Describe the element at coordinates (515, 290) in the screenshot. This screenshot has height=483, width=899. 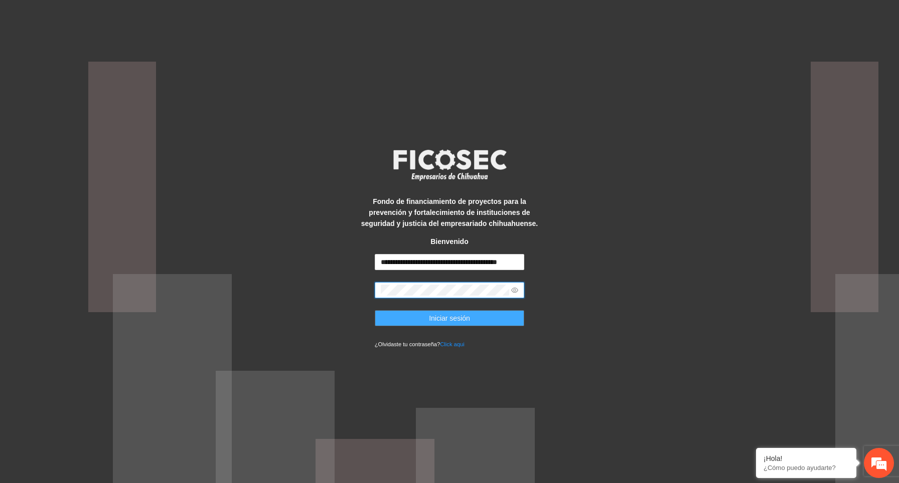
I see `span: eye` at that location.